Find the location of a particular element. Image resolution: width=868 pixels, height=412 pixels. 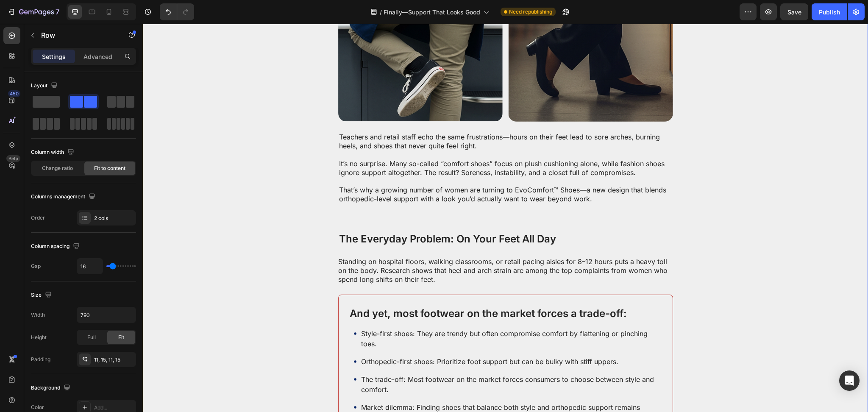

div: Open Intercom Messenger is located at coordinates (849, 381).